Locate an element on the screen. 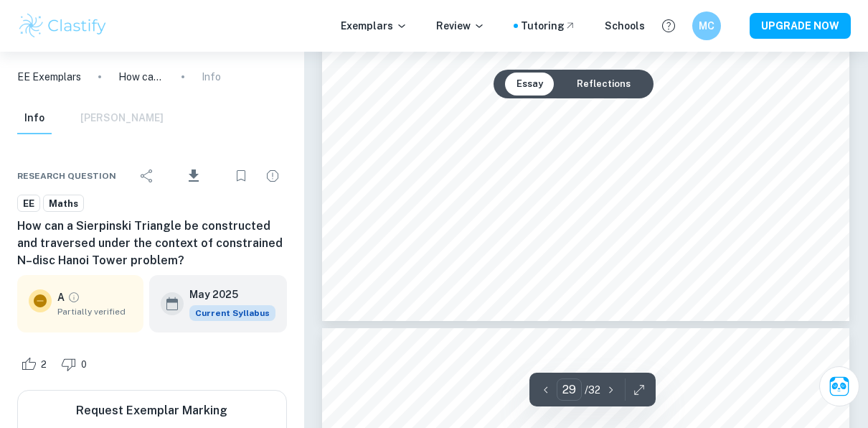 The height and width of the screenshot is (428, 868). div: Dislike is located at coordinates (76, 364).